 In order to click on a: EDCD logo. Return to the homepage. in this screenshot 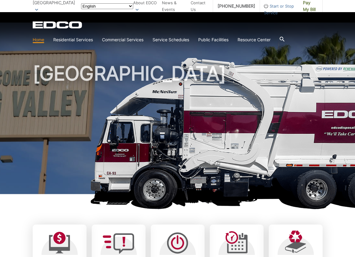, I will do `click(58, 25)`.